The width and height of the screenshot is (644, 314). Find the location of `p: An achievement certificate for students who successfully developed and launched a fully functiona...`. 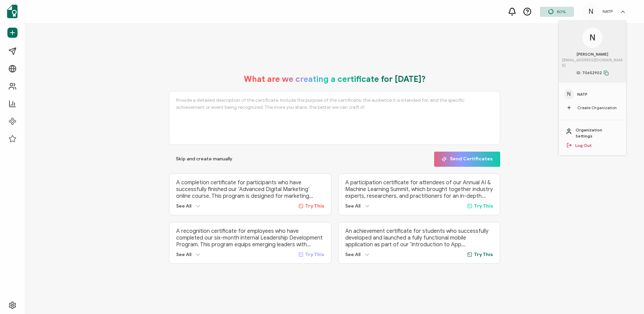

p: An achievement certificate for students who successfully developed and launched a fully functiona... is located at coordinates (419, 238).